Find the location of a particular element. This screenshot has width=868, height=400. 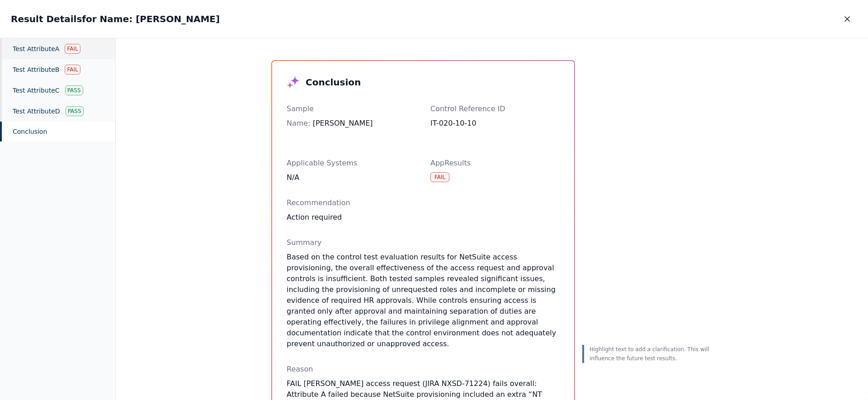

p: Reason is located at coordinates (423, 369).